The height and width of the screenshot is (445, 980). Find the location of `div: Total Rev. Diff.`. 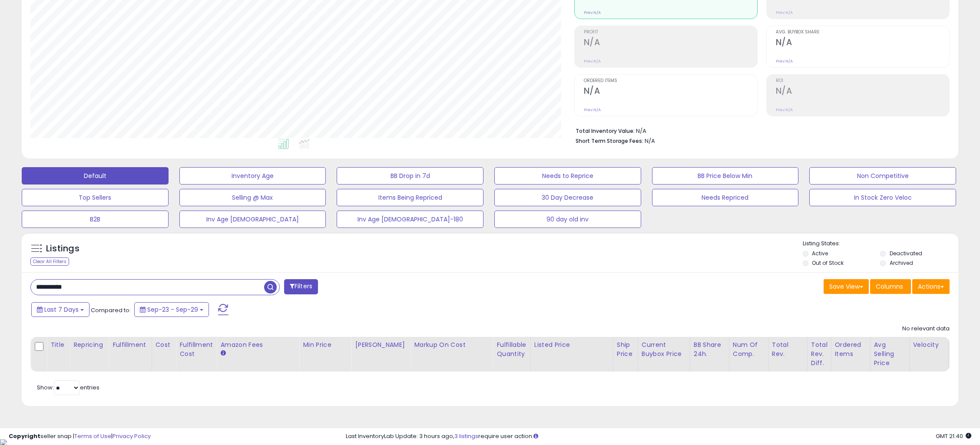

div: Total Rev. Diff. is located at coordinates (819, 354).